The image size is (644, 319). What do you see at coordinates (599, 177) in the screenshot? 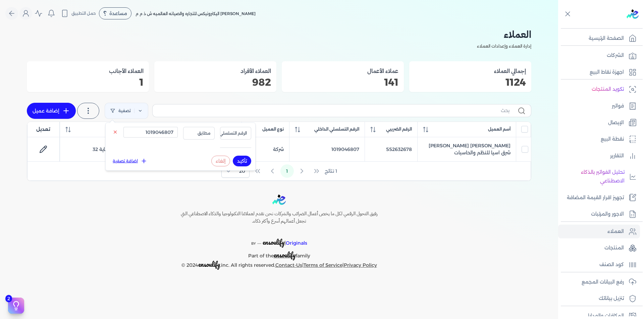
I see `a: تحليل الفواتير بالذكاء الاصطناعي` at bounding box center [599, 177].